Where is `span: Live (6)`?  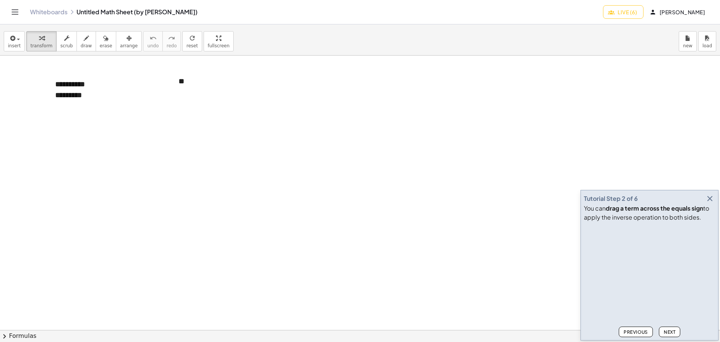 span: Live (6) is located at coordinates (623, 12).